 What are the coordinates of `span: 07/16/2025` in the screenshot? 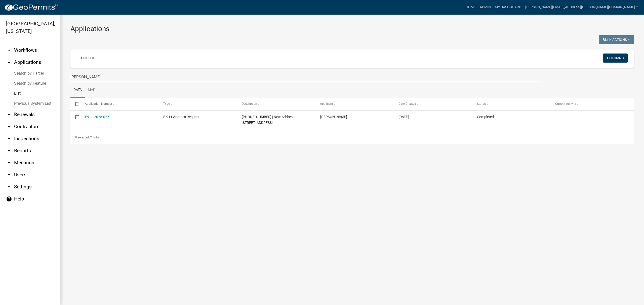 It's located at (403, 117).